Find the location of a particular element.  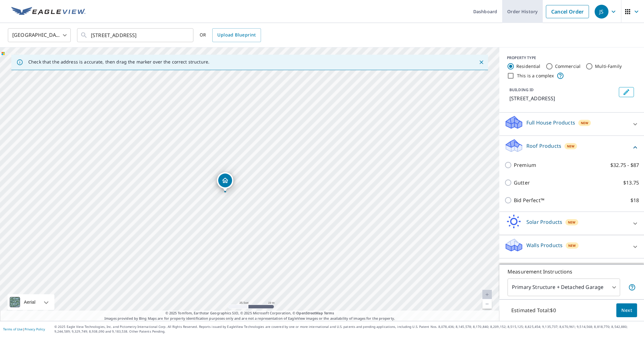

p: $32.75 - $87 is located at coordinates (624, 165).